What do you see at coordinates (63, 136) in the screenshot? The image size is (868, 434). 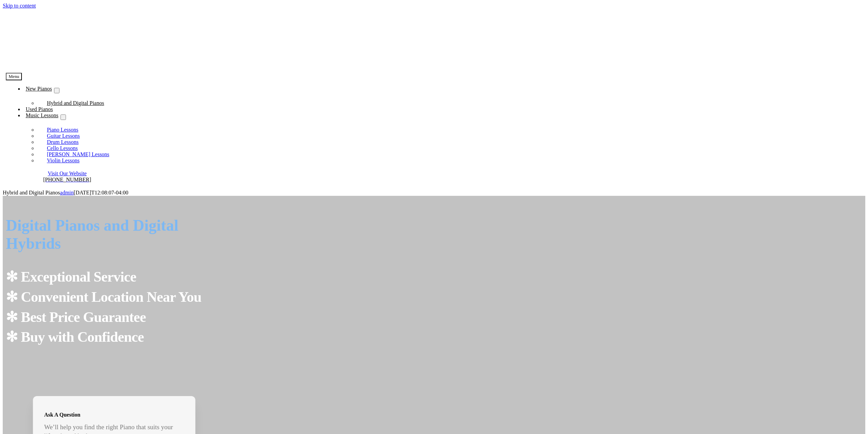 I see `span: Guitar Lessons` at bounding box center [63, 136].